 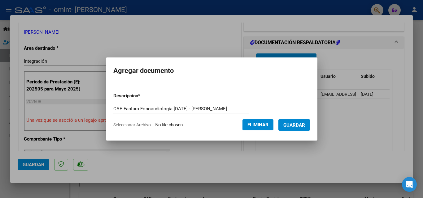 What do you see at coordinates (258, 125) in the screenshot?
I see `button: Eliminar` at bounding box center [258, 125].